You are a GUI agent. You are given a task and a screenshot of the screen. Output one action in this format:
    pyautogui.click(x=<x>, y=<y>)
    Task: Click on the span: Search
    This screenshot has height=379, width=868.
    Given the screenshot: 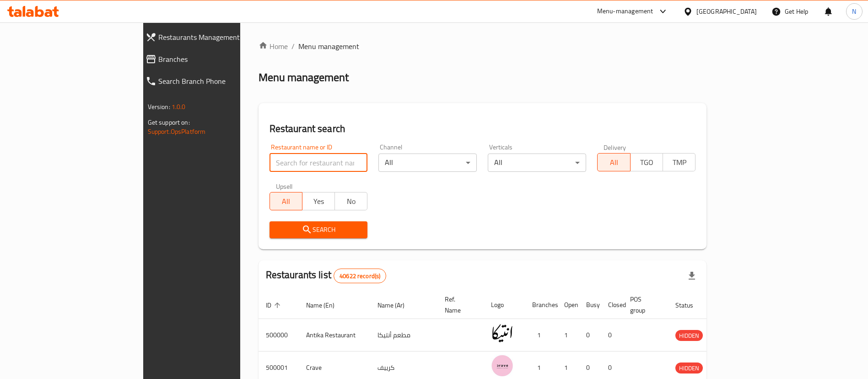 What is the action you would take?
    pyautogui.click(x=318, y=230)
    